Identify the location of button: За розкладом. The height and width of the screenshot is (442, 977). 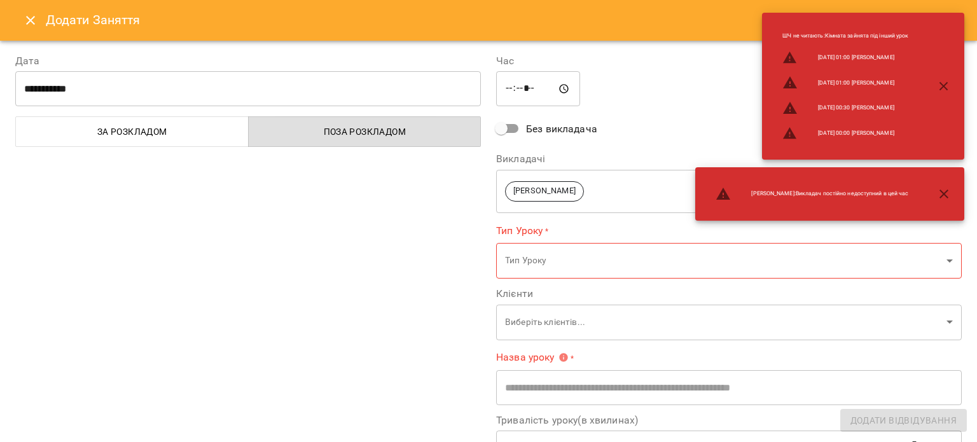
(132, 132).